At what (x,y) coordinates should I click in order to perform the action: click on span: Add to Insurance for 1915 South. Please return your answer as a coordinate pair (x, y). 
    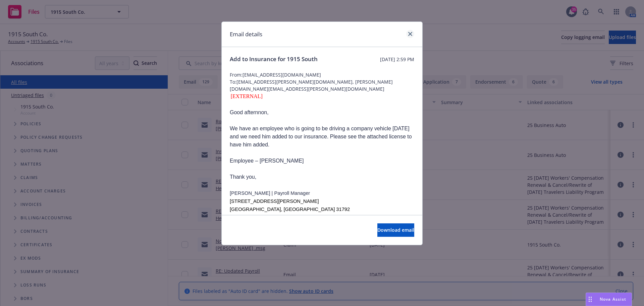
    Looking at the image, I should click on (274, 59).